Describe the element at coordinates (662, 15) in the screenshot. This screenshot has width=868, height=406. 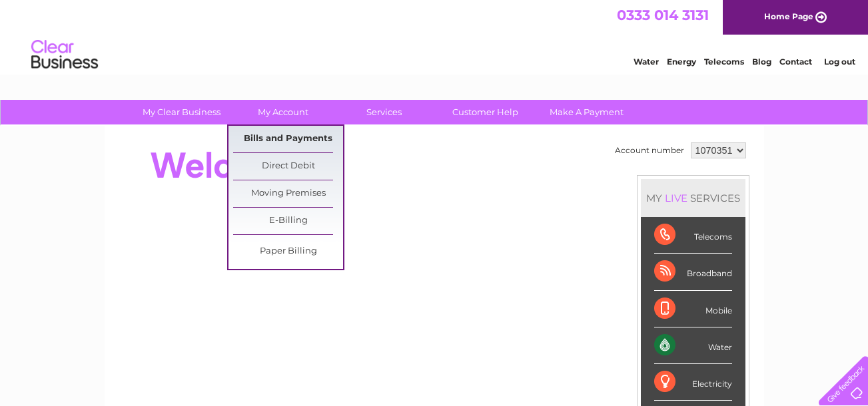
I see `a: 0333 014 3131` at that location.